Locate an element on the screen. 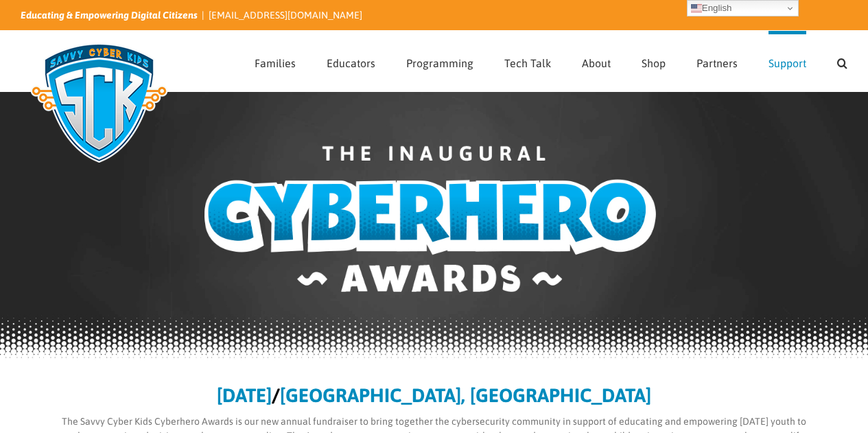  span: Shop is located at coordinates (653, 63).